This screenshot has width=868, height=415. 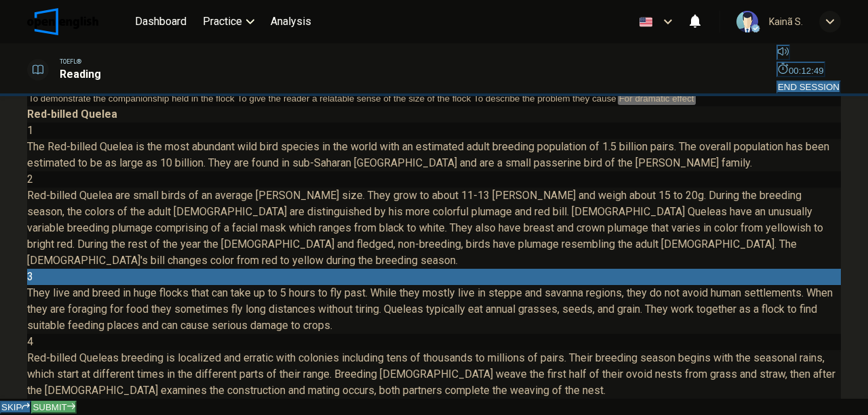 I want to click on span: For dramatic effect, so click(x=656, y=98).